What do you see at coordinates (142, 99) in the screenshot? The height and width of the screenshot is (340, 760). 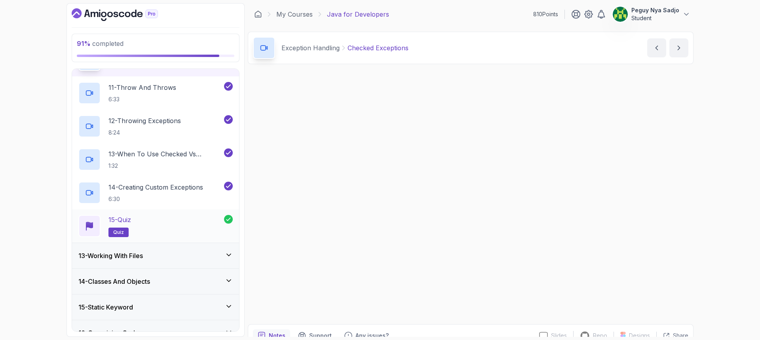 I see `p: 6:33` at bounding box center [142, 99].